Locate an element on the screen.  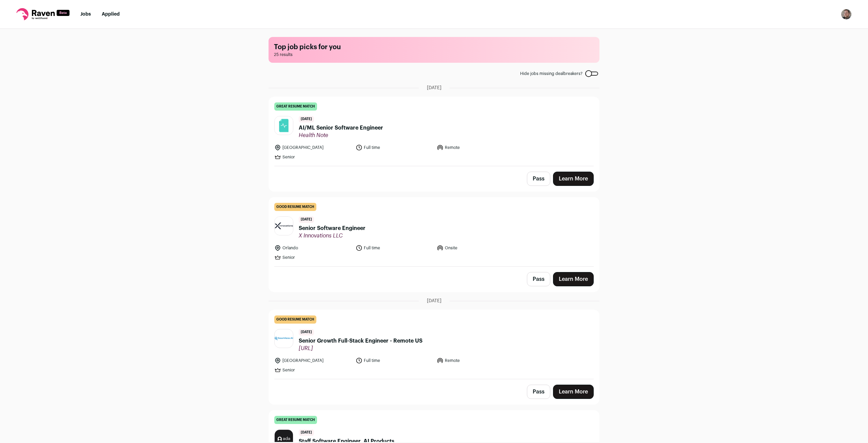
span: Health Note is located at coordinates (341, 135).